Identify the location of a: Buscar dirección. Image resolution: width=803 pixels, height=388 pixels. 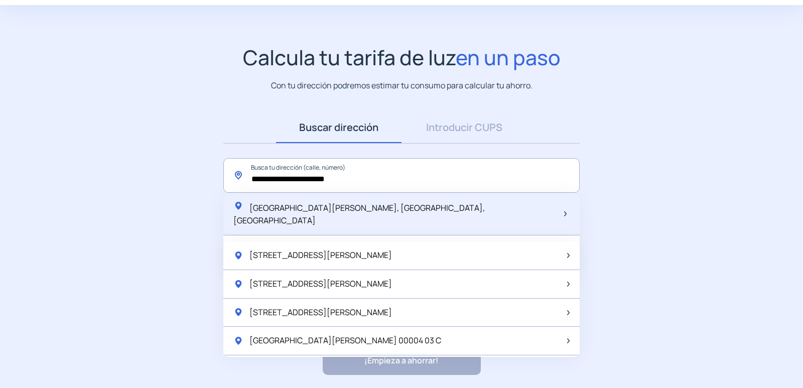
(339, 128).